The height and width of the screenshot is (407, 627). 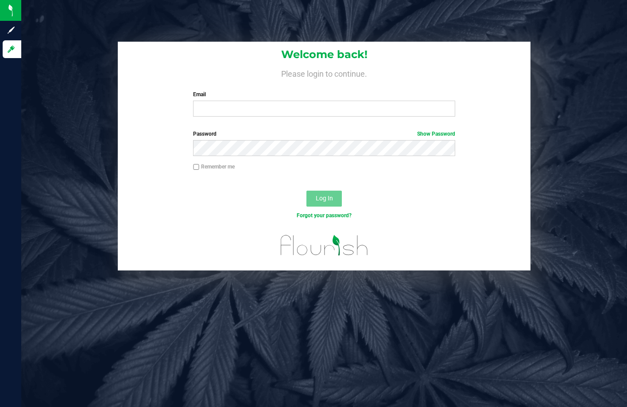 What do you see at coordinates (324, 94) in the screenshot?
I see `label: Email` at bounding box center [324, 94].